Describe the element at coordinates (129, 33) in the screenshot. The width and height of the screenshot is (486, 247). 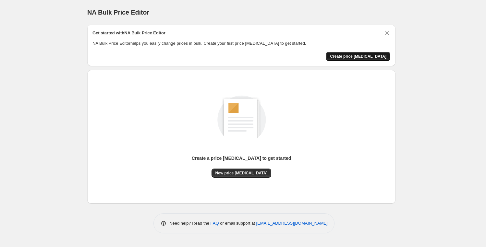
I see `h2: Get started with NA Bulk Price Editor` at that location.